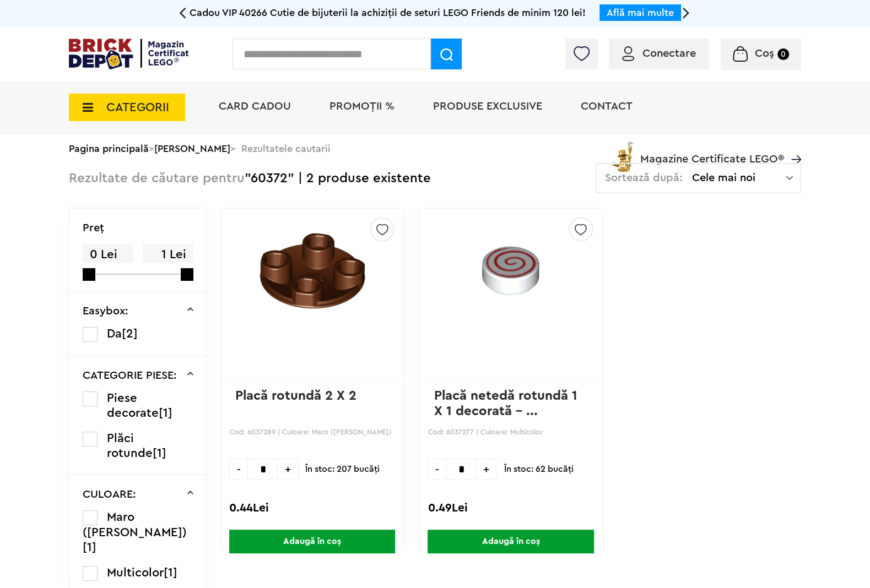  What do you see at coordinates (109, 495) in the screenshot?
I see `p: CULOARE:` at bounding box center [109, 495].